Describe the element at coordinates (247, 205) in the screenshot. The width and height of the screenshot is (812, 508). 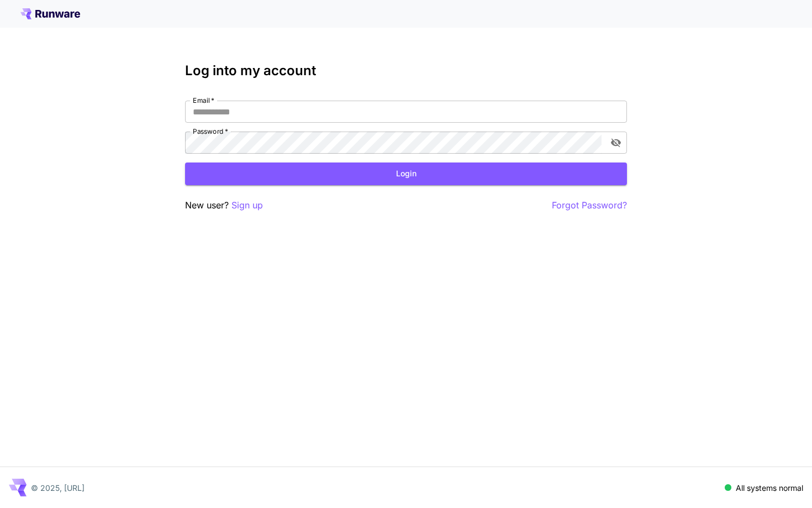
I see `button: Sign up` at that location.